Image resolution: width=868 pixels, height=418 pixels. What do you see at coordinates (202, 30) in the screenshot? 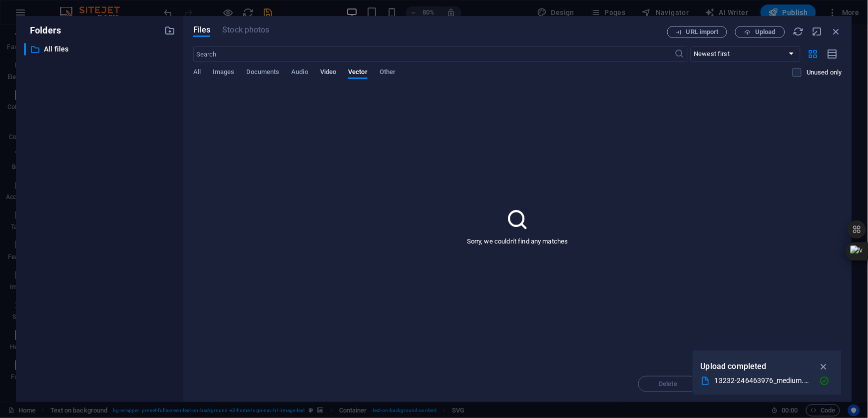
I see `span: Files` at bounding box center [202, 30].